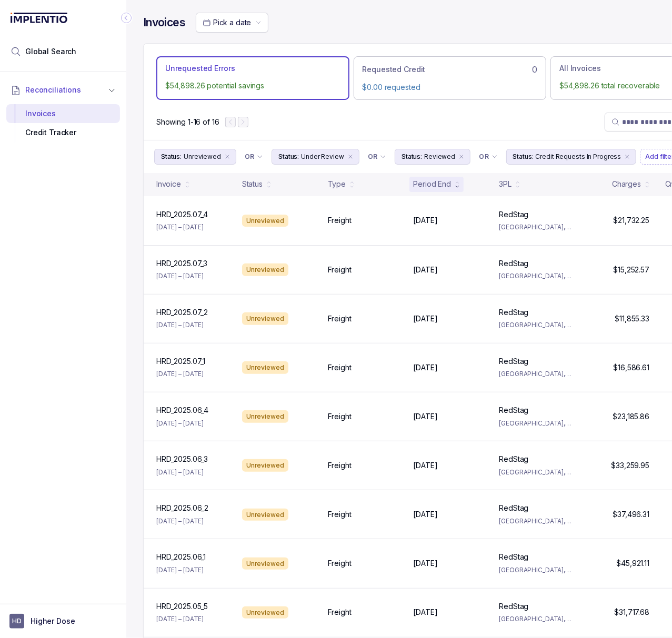  Describe the element at coordinates (180, 361) in the screenshot. I see `p: HRD_2025.07_1` at that location.